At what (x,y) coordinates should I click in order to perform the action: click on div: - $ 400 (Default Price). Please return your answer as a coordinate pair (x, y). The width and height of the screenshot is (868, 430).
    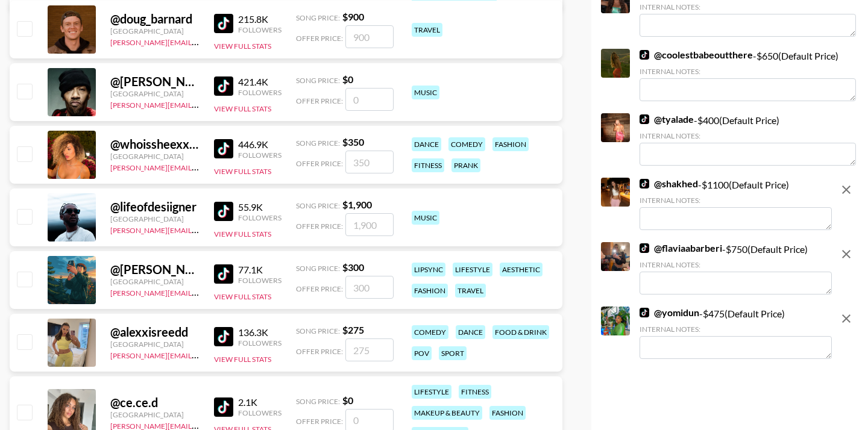
    Looking at the image, I should click on (747, 139).